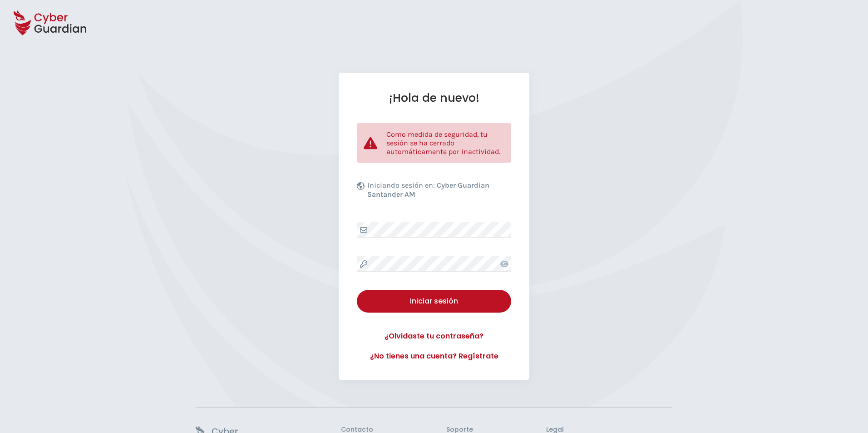  I want to click on p: Como medida de seguridad, tu sesión se ha cerrado automáticamente por inactividad., so click(445, 143).